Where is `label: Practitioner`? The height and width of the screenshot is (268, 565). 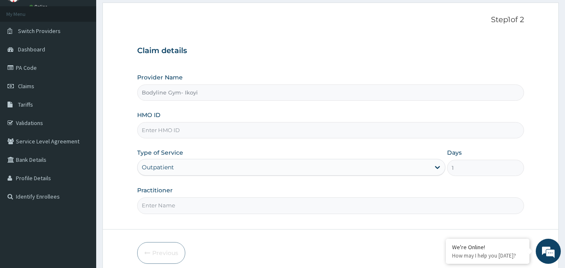 label: Practitioner is located at coordinates (155, 190).